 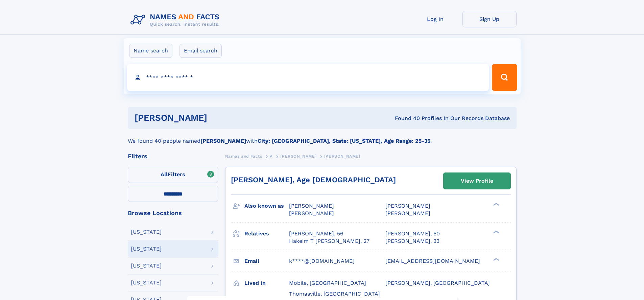 What do you see at coordinates (201, 51) in the screenshot?
I see `label: Email search` at bounding box center [201, 51].